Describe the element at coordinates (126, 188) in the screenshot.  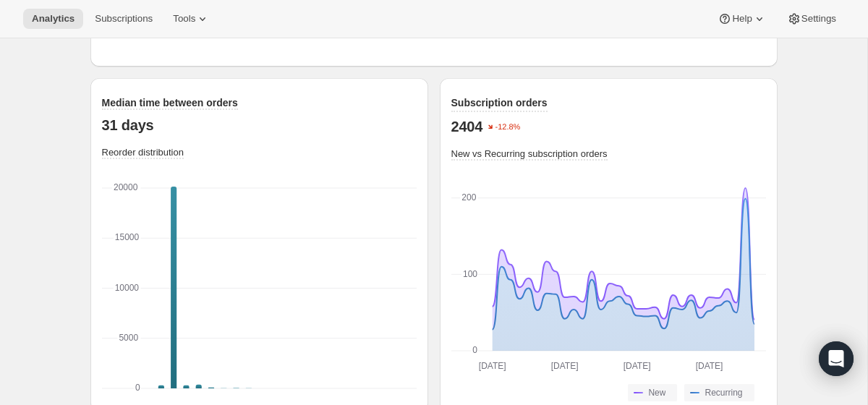
I see `text: 20000` at that location.